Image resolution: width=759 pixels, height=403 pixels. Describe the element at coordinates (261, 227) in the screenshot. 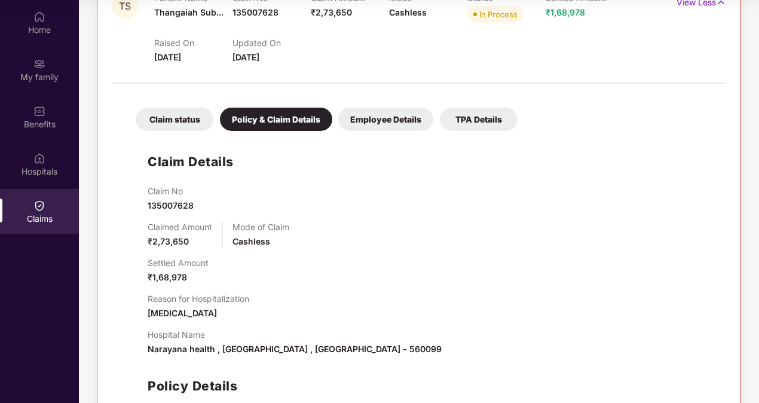

I see `p: Mode of Claim` at that location.